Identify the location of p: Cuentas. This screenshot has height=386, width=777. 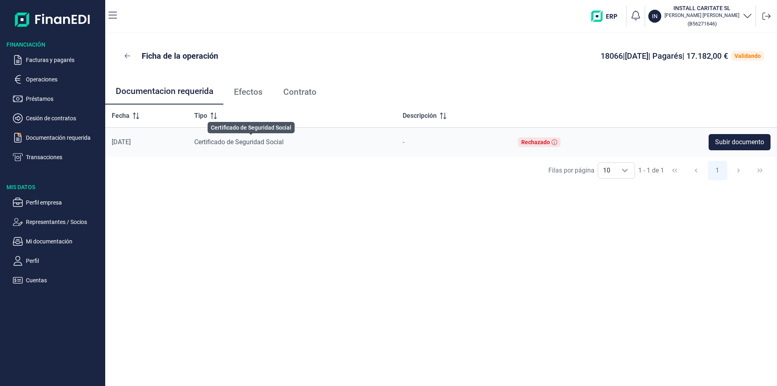
(64, 280).